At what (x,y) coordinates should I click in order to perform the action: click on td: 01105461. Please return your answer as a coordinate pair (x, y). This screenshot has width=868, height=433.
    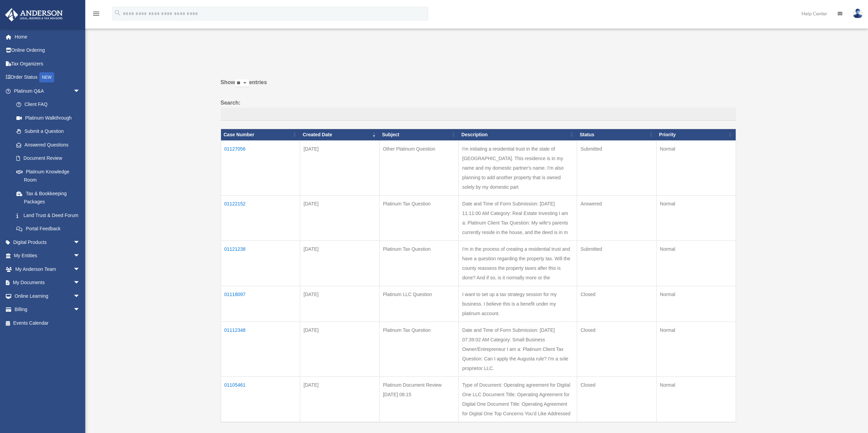
    Looking at the image, I should click on (261, 400).